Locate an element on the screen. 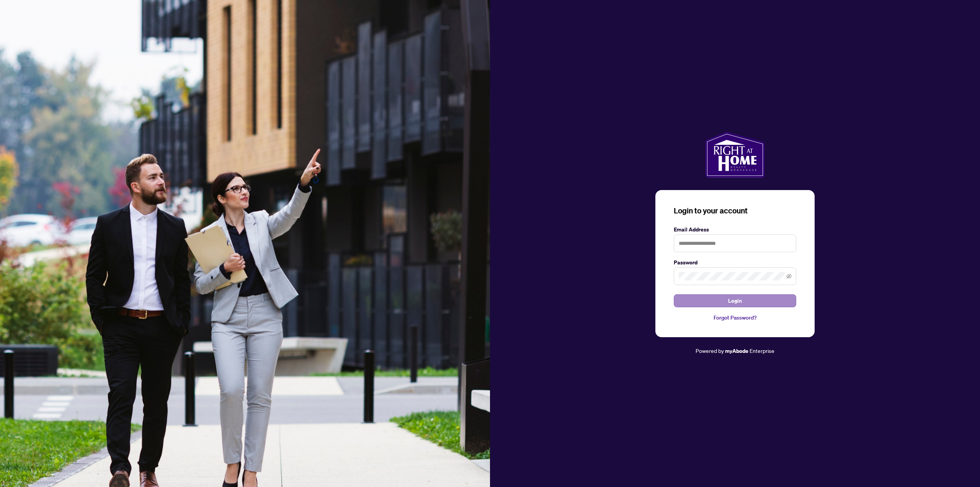 This screenshot has height=487, width=980. span: eye-invisible is located at coordinates (789, 276).